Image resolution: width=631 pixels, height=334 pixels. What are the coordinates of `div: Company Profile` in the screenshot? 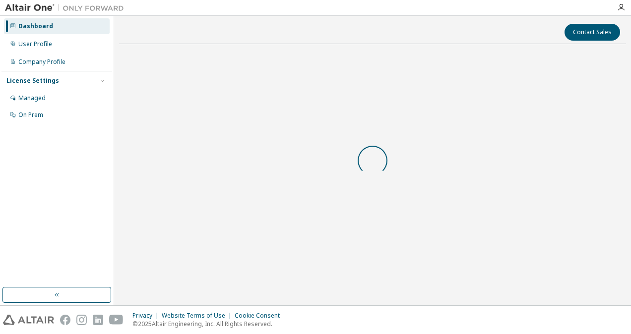 It's located at (42, 62).